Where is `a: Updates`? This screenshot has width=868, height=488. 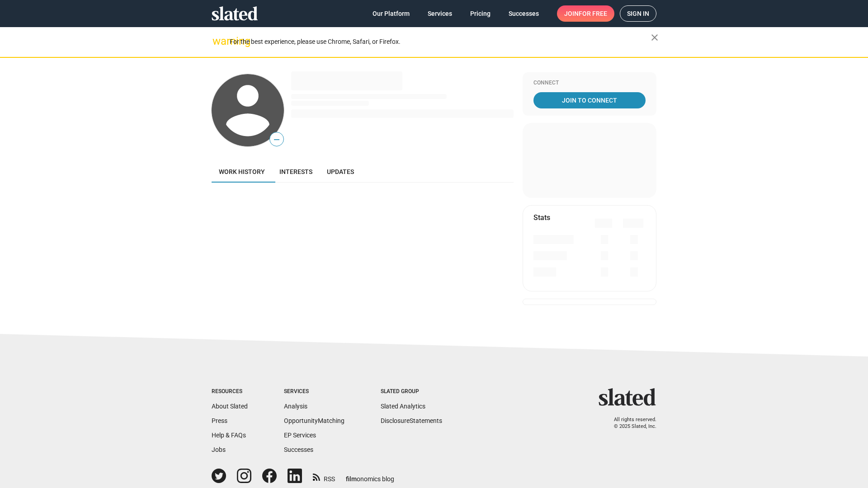 a: Updates is located at coordinates (341, 172).